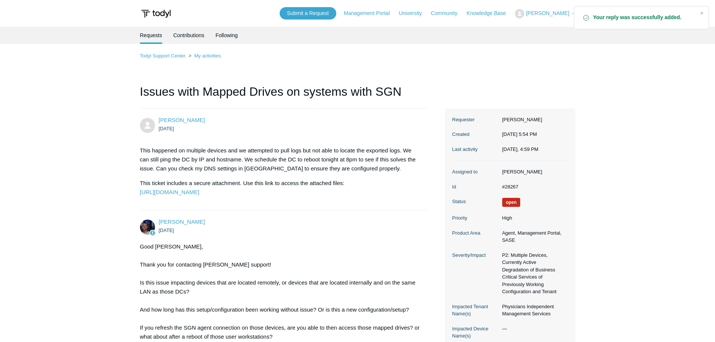 Image resolution: width=715 pixels, height=342 pixels. What do you see at coordinates (182, 221) in the screenshot?
I see `span: Connor Davis` at bounding box center [182, 221].